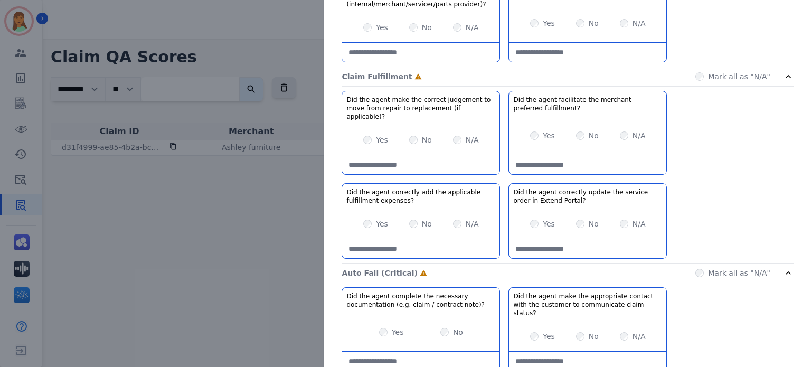 The image size is (811, 367). What do you see at coordinates (587, 305) in the screenshot?
I see `h3: Did the agent make the appropriate contact with the customer to communicate claim status?` at bounding box center [587, 305].